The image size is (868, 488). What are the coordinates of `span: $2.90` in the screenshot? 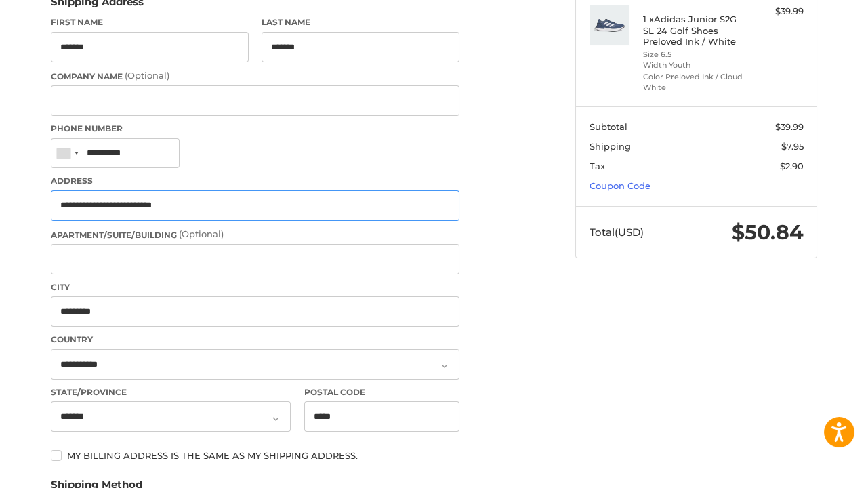 It's located at (792, 166).